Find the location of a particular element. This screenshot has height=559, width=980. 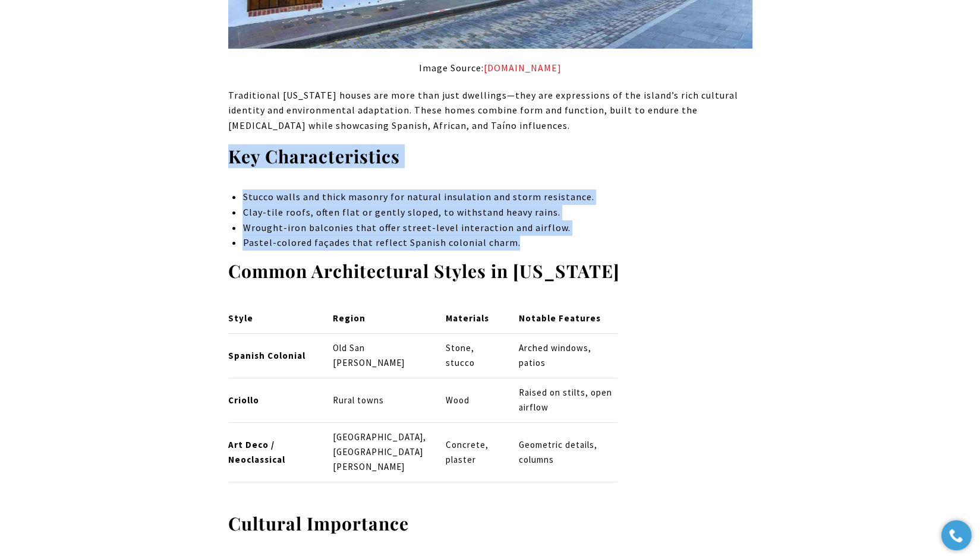

p: Image Source: is located at coordinates (490, 69).